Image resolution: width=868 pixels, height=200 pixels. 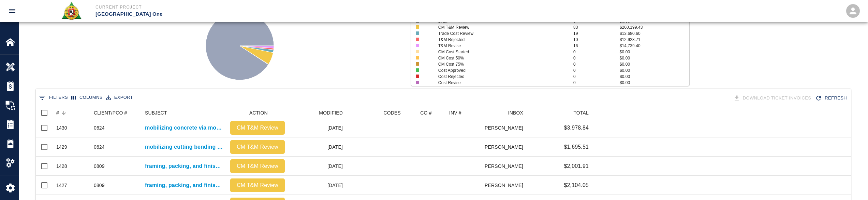 What do you see at coordinates (499, 46) in the screenshot?
I see `p: T&M Revise` at bounding box center [499, 46].